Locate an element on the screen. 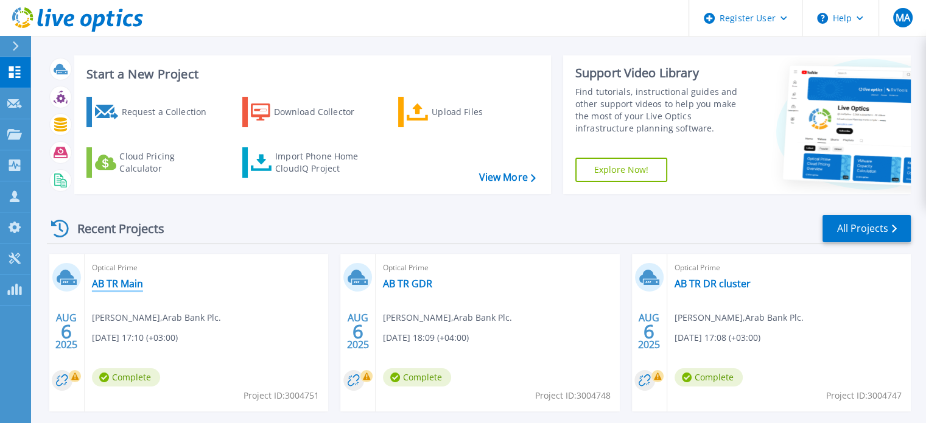 Image resolution: width=926 pixels, height=423 pixels. span: Project ID: 3004748 is located at coordinates (573, 396).